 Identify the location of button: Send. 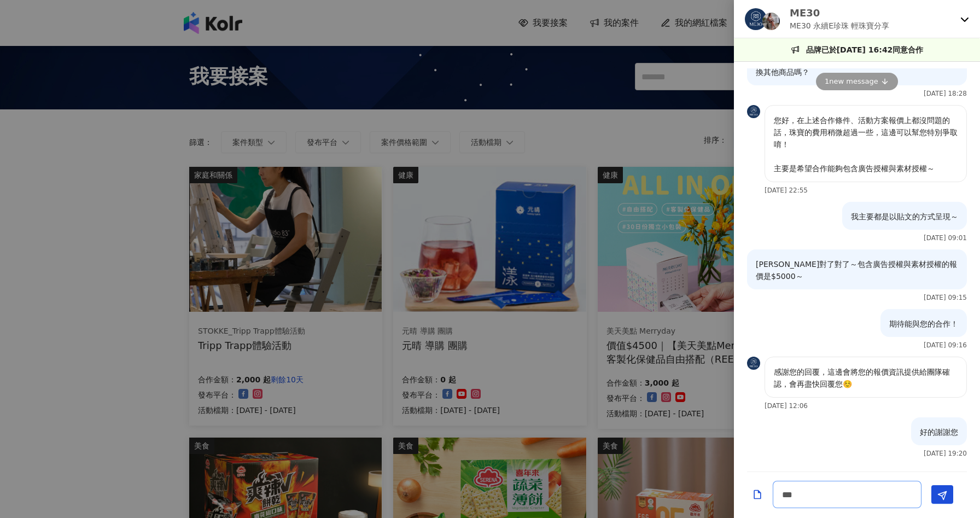
(942, 495).